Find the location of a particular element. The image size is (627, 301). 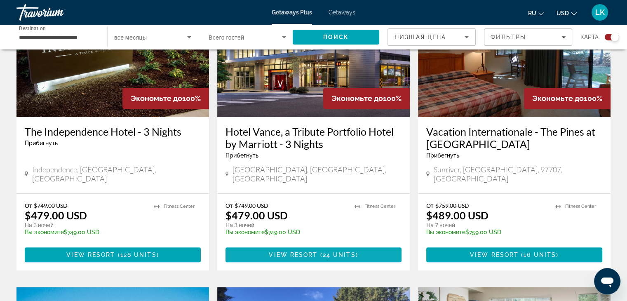

span: Destination is located at coordinates (32, 28).